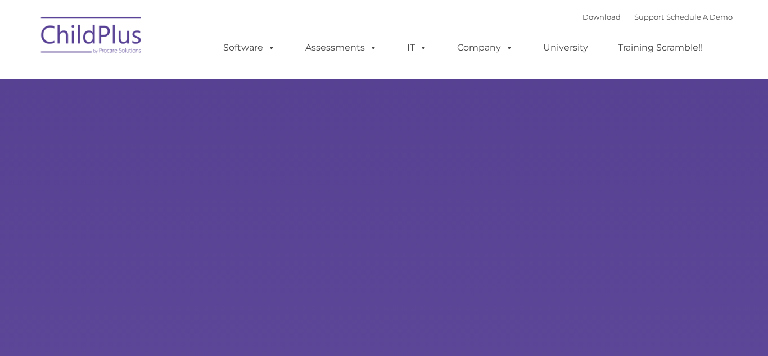 The height and width of the screenshot is (356, 768). Describe the element at coordinates (249, 48) in the screenshot. I see `a: Software` at that location.